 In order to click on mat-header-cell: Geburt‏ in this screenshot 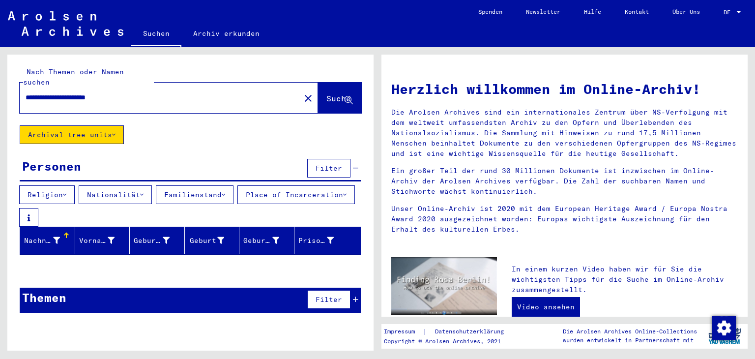, I will do `click(212, 240)`.